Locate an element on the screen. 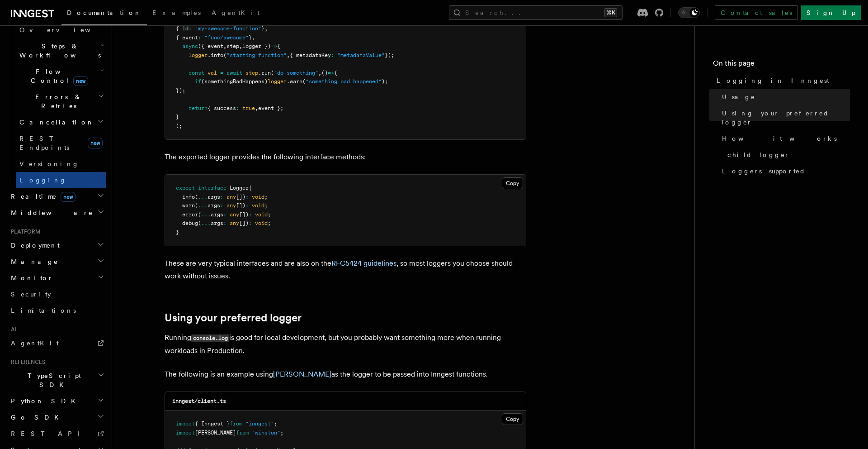  button: Go SDK is located at coordinates (56, 417).